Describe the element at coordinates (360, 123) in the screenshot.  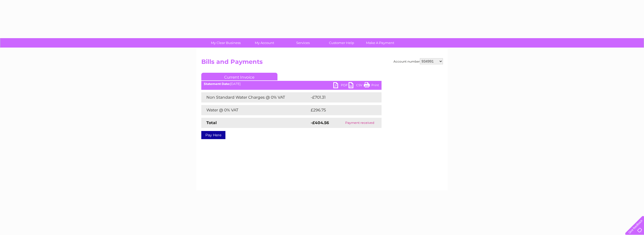
I see `td: Payment received` at that location.